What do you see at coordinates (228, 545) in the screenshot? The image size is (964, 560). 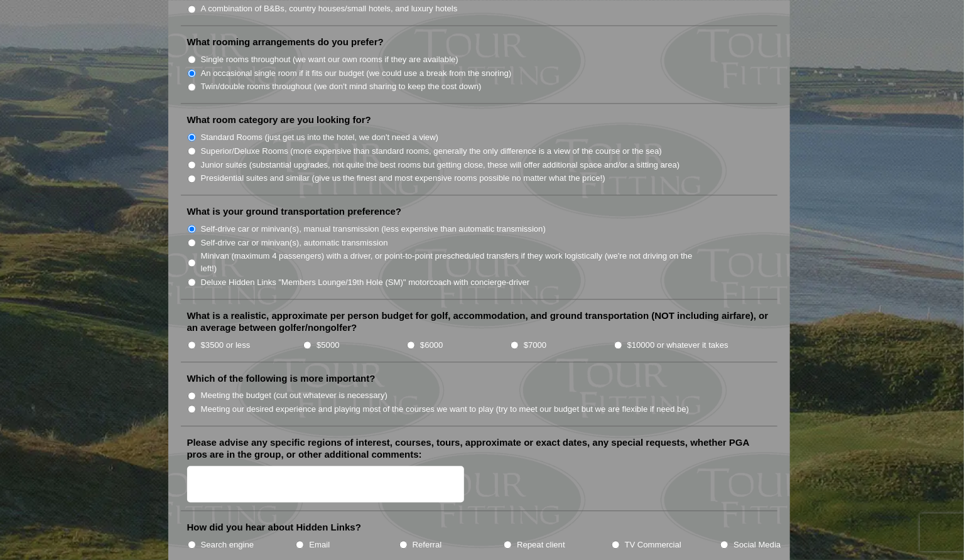 I see `label: Search engine` at bounding box center [228, 545].